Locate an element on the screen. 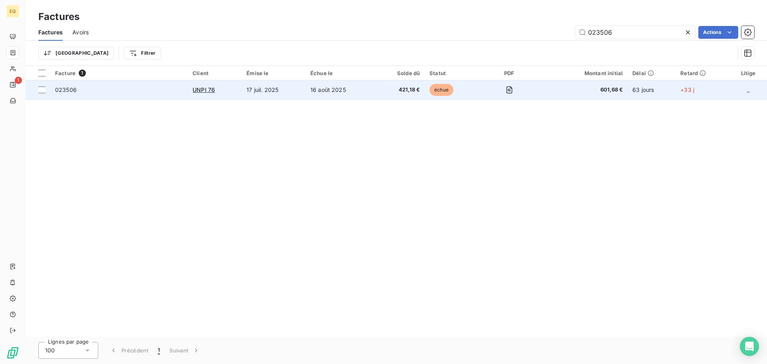  span: 421,18 € is located at coordinates (400, 90).